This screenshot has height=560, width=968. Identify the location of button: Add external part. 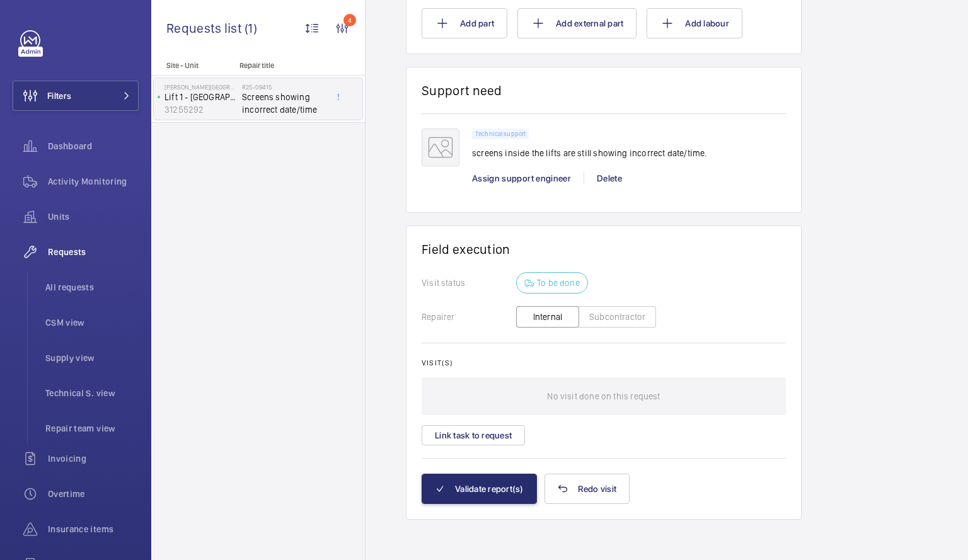
(577, 23).